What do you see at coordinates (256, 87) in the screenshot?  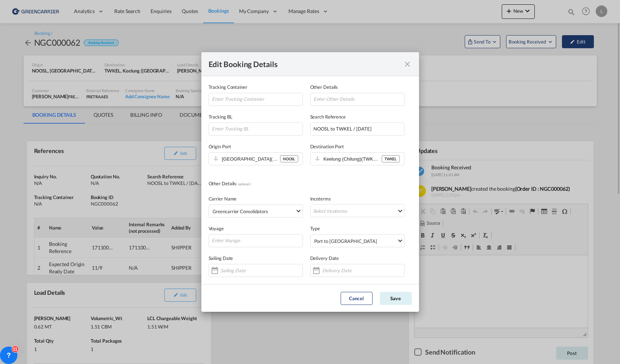 I see `div: Tracking Container` at bounding box center [256, 87].